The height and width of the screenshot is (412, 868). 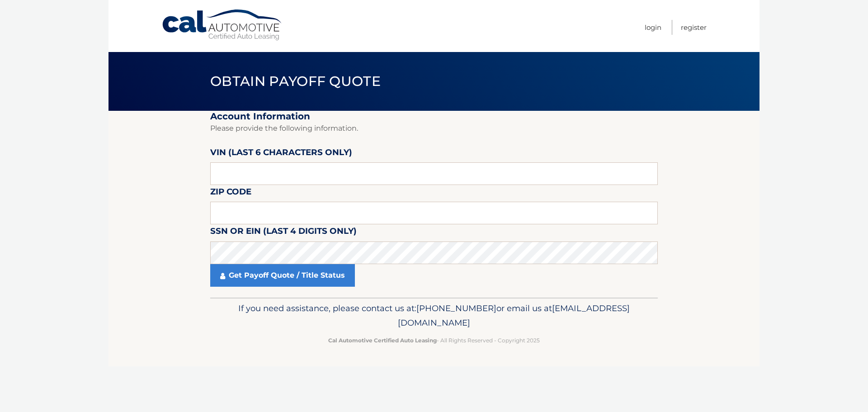 What do you see at coordinates (434, 128) in the screenshot?
I see `p: Please provide the following information.` at bounding box center [434, 128].